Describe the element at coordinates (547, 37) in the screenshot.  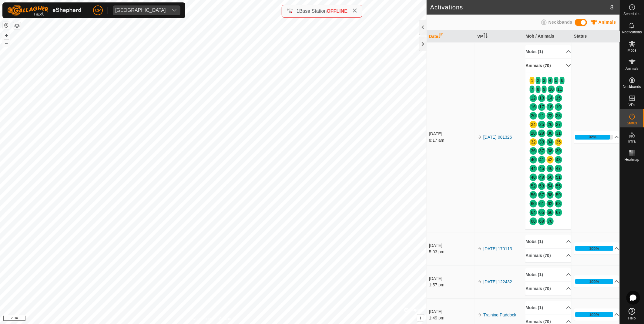
I see `th: Mob / Animals` at that location.